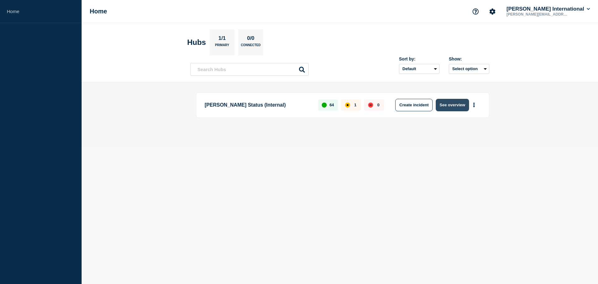 The height and width of the screenshot is (284, 598). What do you see at coordinates (419, 69) in the screenshot?
I see `select: Sort by` at bounding box center [419, 69].